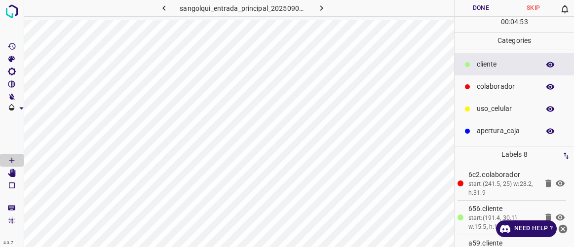 The height and width of the screenshot is (247, 574). I want to click on p: 04, so click(515, 22).